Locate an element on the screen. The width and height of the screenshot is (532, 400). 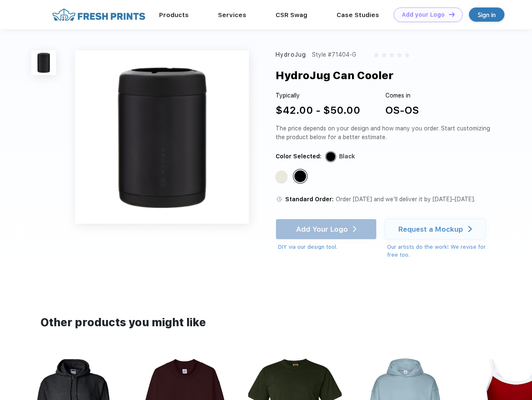
div: Color Selected: is located at coordinates (298, 156).